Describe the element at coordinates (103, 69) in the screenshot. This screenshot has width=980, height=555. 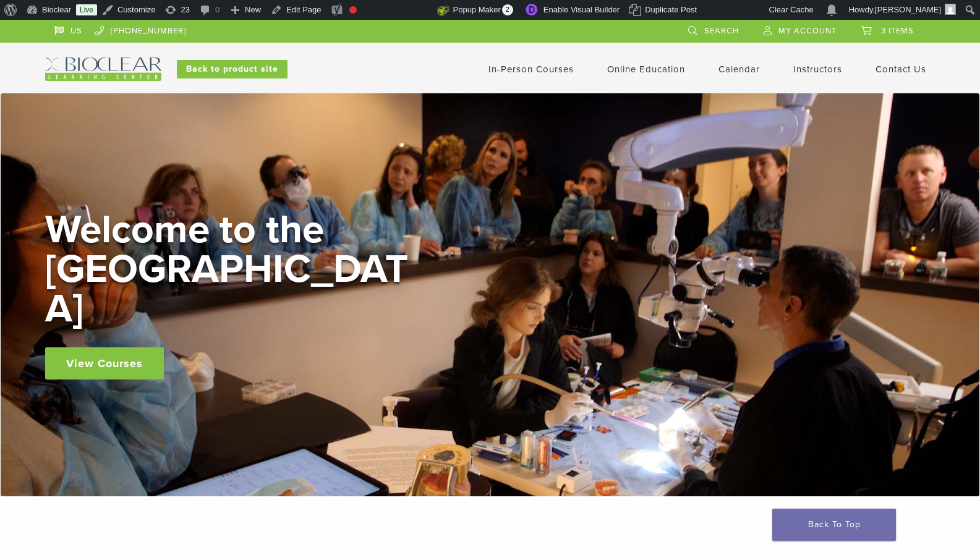
I see `img: Bioclear` at that location.